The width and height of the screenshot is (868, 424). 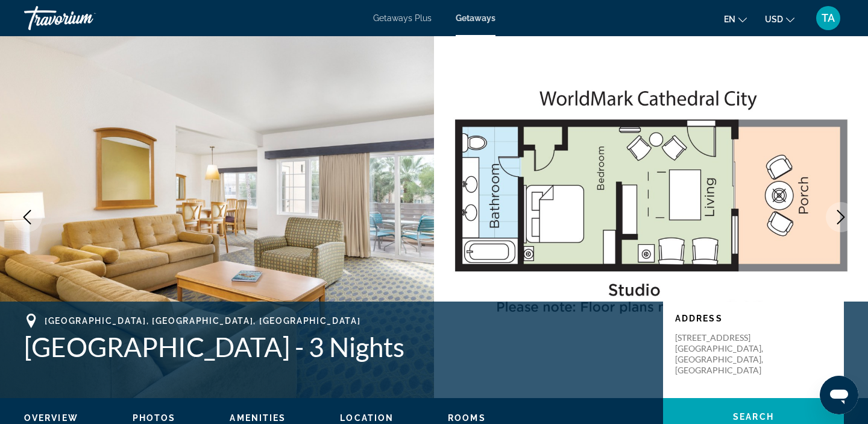 What do you see at coordinates (257, 417) in the screenshot?
I see `span: Amenities` at bounding box center [257, 417].